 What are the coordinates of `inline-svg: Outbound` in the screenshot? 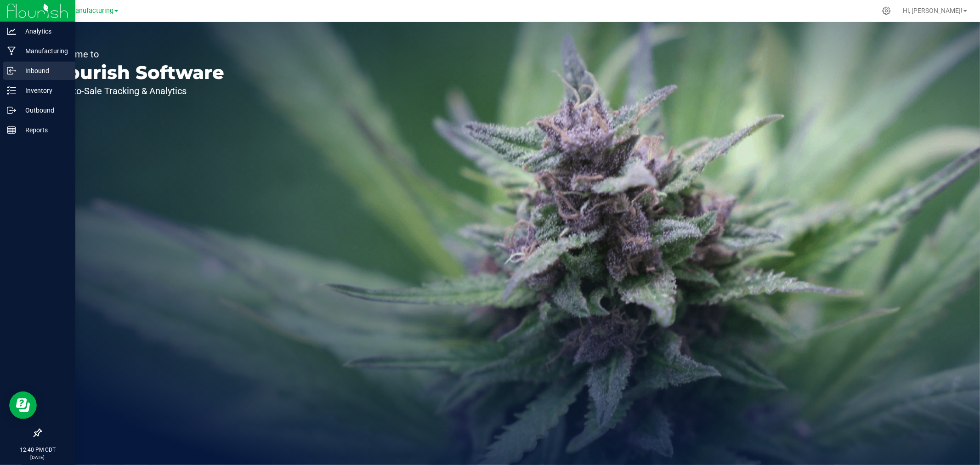 It's located at (12, 110).